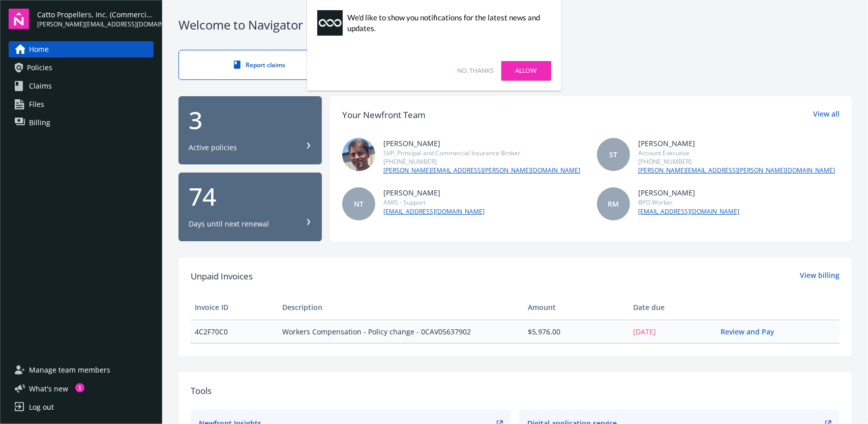 This screenshot has height=424, width=868. I want to click on a: Billing, so click(81, 123).